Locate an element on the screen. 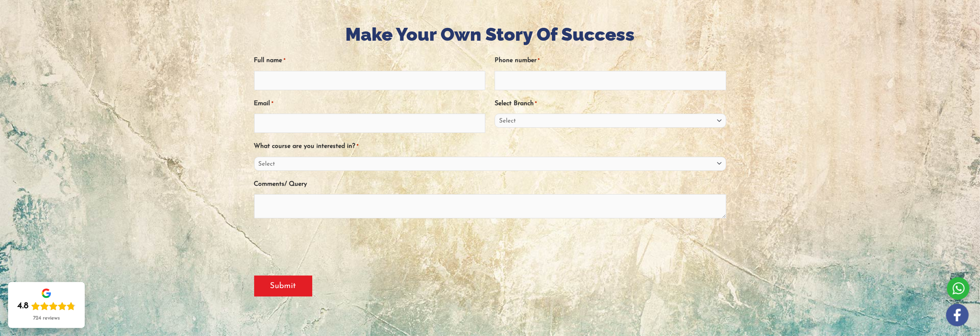 This screenshot has width=980, height=336. div: 724 reviews is located at coordinates (47, 319).